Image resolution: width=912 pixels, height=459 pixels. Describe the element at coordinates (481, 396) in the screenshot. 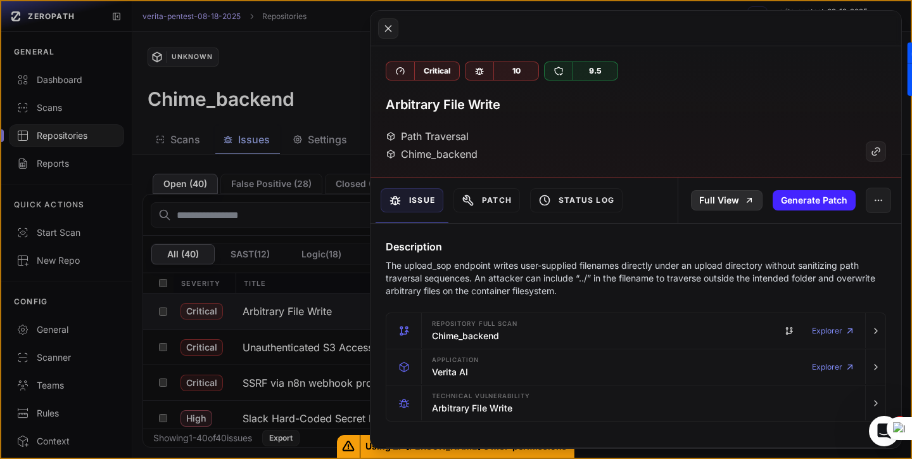

I see `span: Technical Vulnerability` at that location.